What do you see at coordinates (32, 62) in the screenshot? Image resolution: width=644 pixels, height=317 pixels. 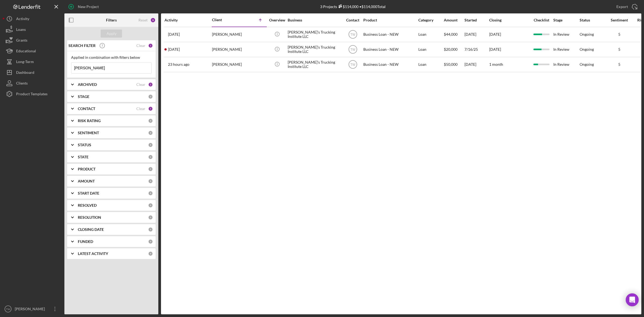 I see `button: Long-Term` at bounding box center [32, 62].